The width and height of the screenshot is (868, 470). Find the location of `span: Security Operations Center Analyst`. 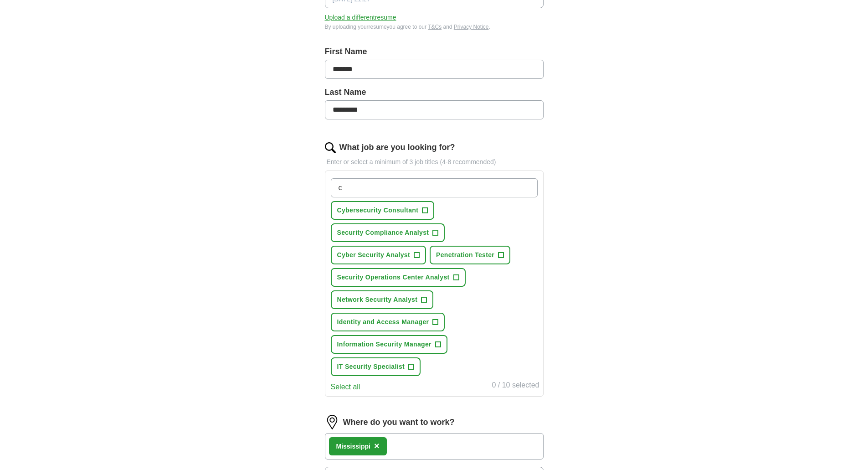

span: Security Operations Center Analyst is located at coordinates (394, 277).